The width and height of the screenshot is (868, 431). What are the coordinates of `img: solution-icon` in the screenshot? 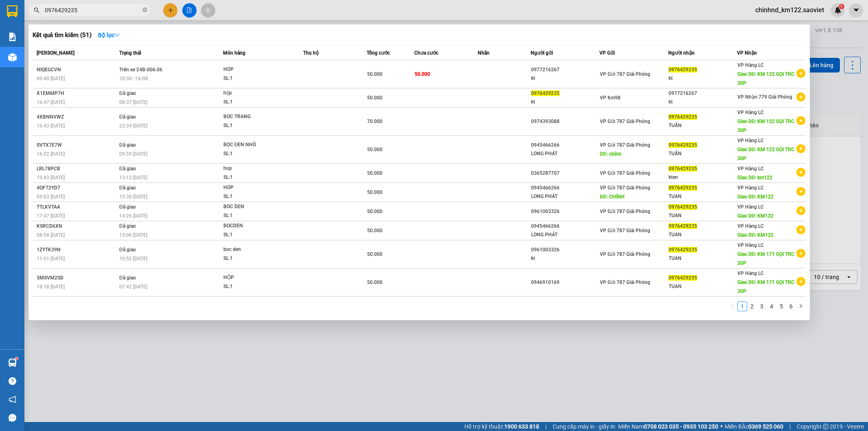 It's located at (12, 37).